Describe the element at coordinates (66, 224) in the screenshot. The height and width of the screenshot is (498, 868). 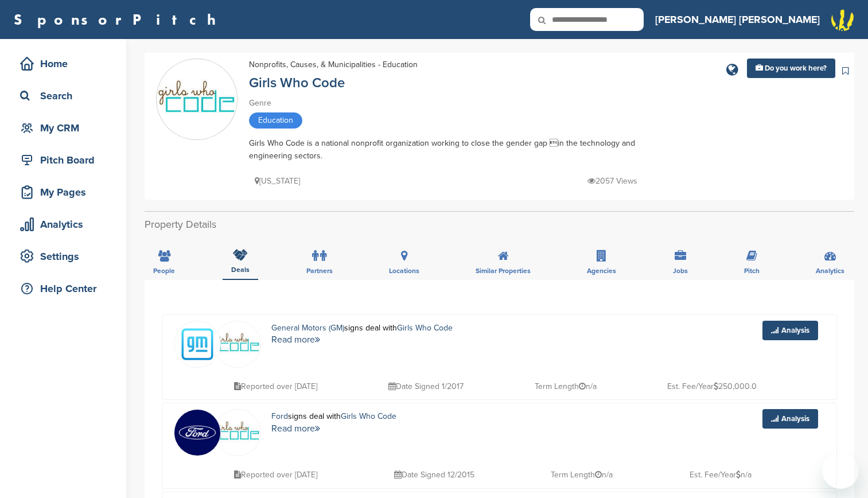
I see `div: Analytics` at that location.